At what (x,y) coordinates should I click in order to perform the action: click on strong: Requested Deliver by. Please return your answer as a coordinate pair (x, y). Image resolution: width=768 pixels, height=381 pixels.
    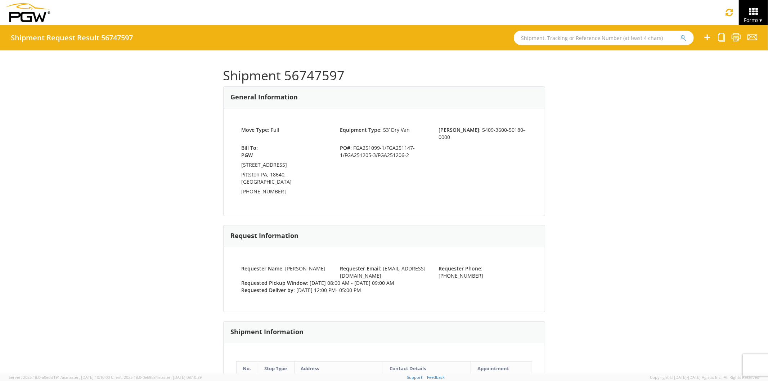
    Looking at the image, I should click on (267, 290).